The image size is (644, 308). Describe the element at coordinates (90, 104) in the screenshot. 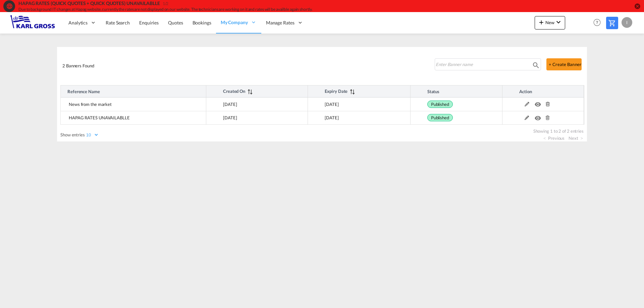

I see `span: News from the market` at that location.